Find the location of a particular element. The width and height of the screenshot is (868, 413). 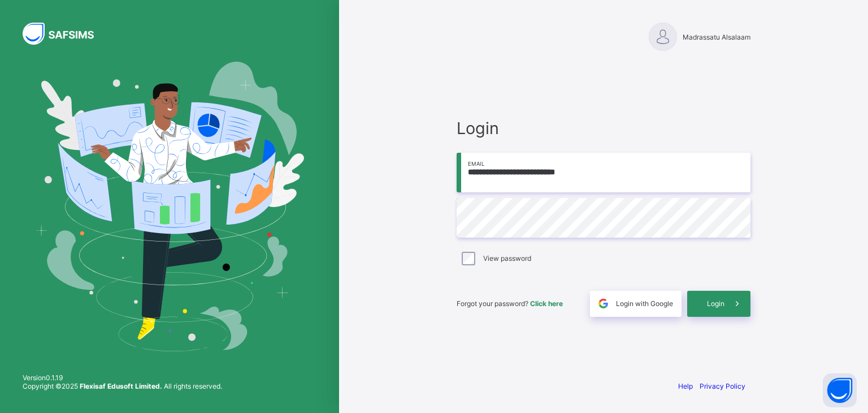

a: Privacy Policy is located at coordinates (722, 385).